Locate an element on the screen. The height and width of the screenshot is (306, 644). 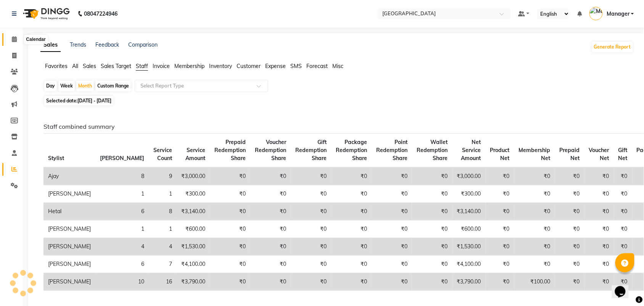
a: Feedback is located at coordinates (107, 45).